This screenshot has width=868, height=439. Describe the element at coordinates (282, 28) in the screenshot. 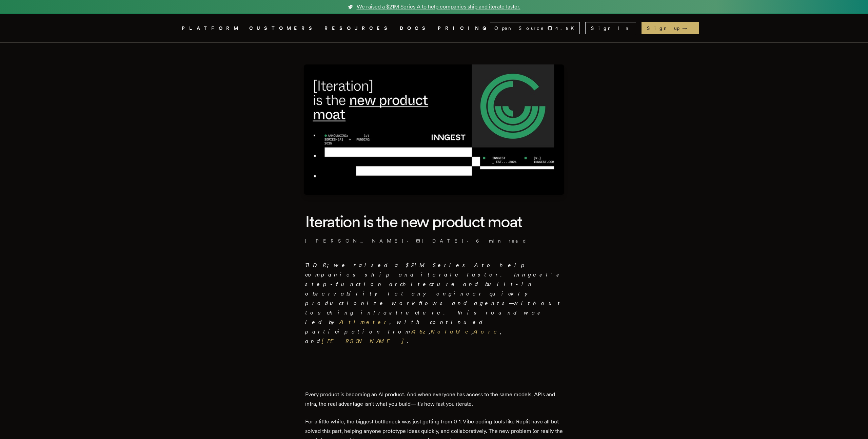

I see `a: CUSTOMERS` at that location.